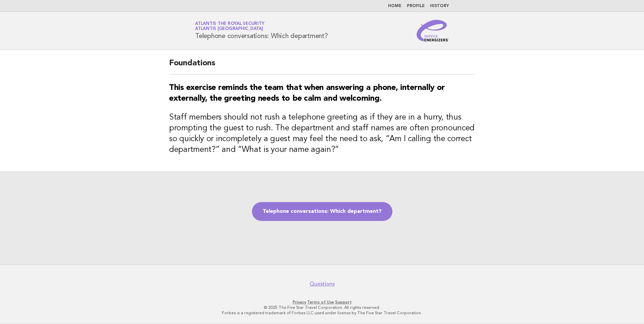 The height and width of the screenshot is (324, 644). Describe the element at coordinates (343, 302) in the screenshot. I see `a: Support` at that location.